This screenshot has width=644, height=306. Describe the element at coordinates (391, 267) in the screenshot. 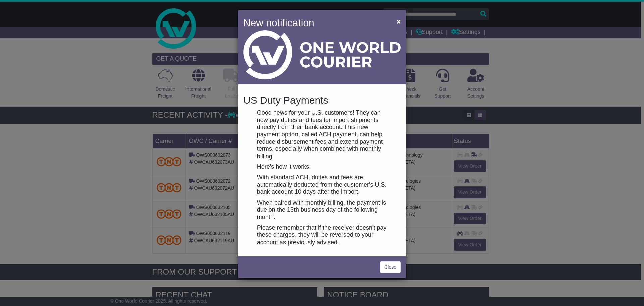

I see `a: Close` at that location.